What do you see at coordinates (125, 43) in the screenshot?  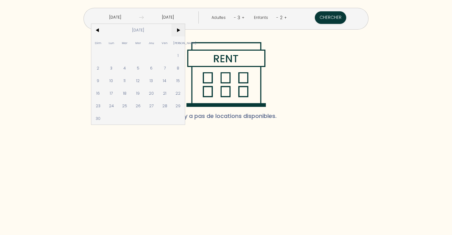 I see `span: Mar` at bounding box center [125, 43].